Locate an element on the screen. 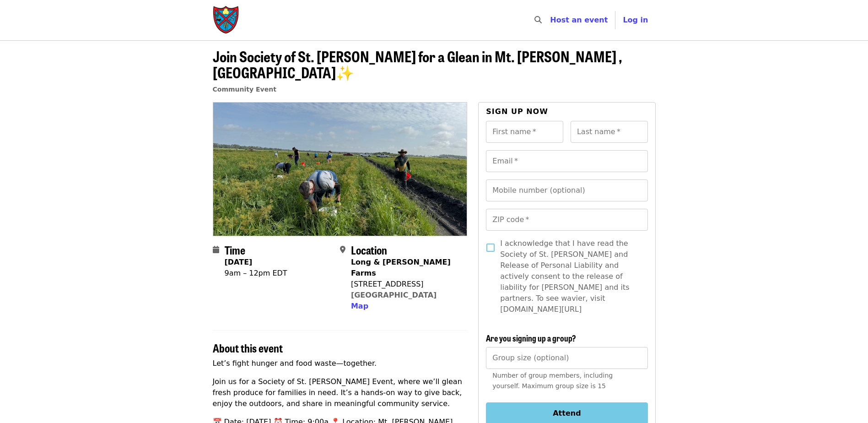  input: Mobile number (optional) is located at coordinates (567, 190).